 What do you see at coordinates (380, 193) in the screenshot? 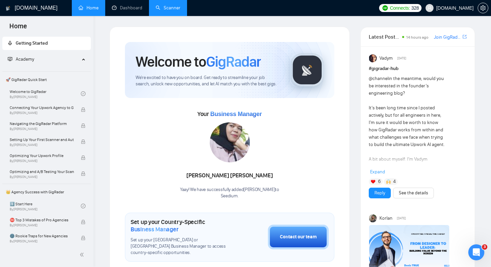
I see `button: Reply` at bounding box center [380, 193].